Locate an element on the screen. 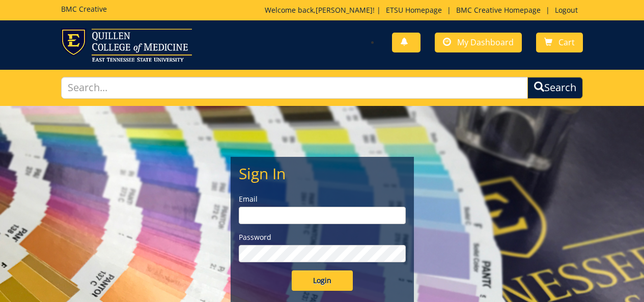  a: ETSU Homepage is located at coordinates (414, 10).